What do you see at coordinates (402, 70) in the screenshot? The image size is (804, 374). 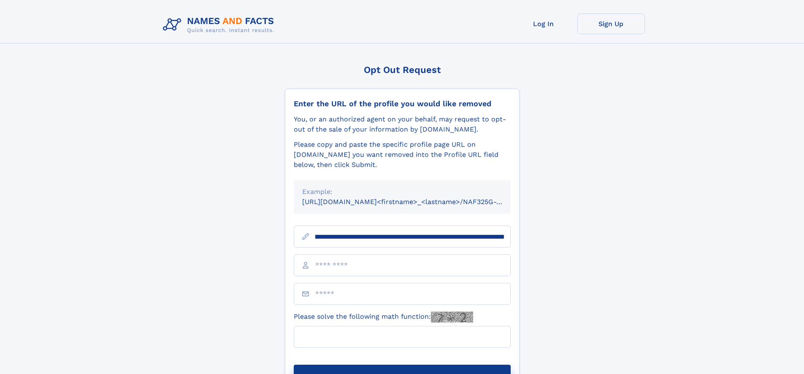 I see `div: Opt Out Request` at bounding box center [402, 70].